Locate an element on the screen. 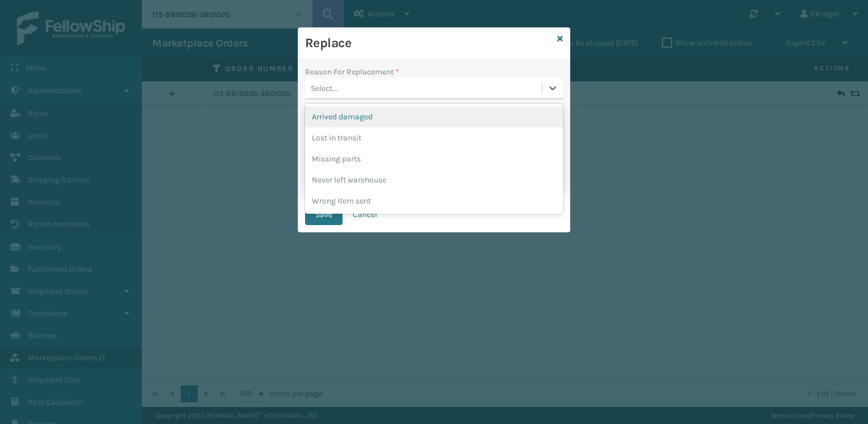 This screenshot has width=868, height=424. button: Save is located at coordinates (324, 215).